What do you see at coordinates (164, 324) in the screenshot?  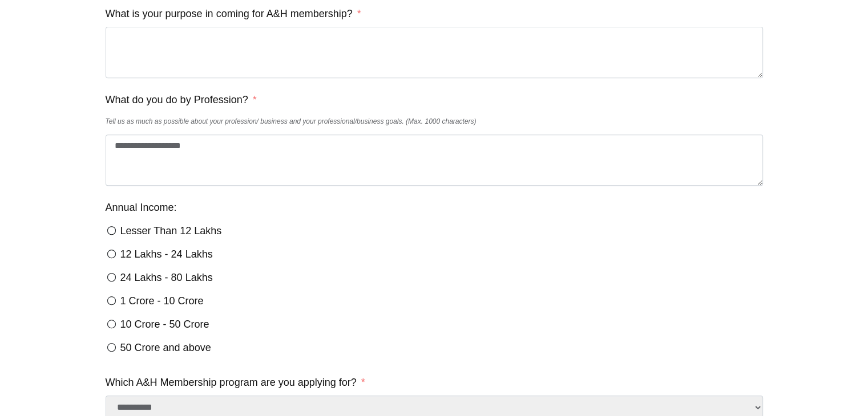 I see `span: 10 Crore - 50 Crore` at bounding box center [164, 324].